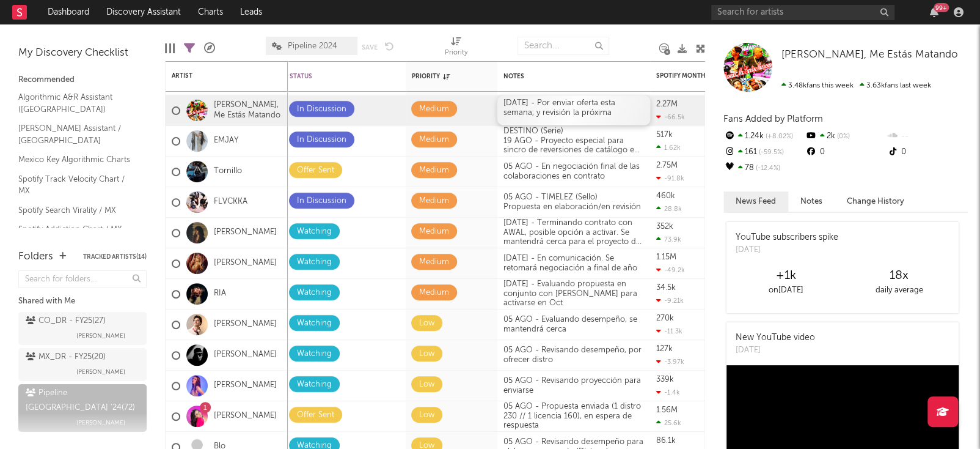  What do you see at coordinates (572, 202) in the screenshot?
I see `div: 05 AGO - TIMELEZ (Sello) Propuesta en elaboración/en revisión` at bounding box center [572, 202].